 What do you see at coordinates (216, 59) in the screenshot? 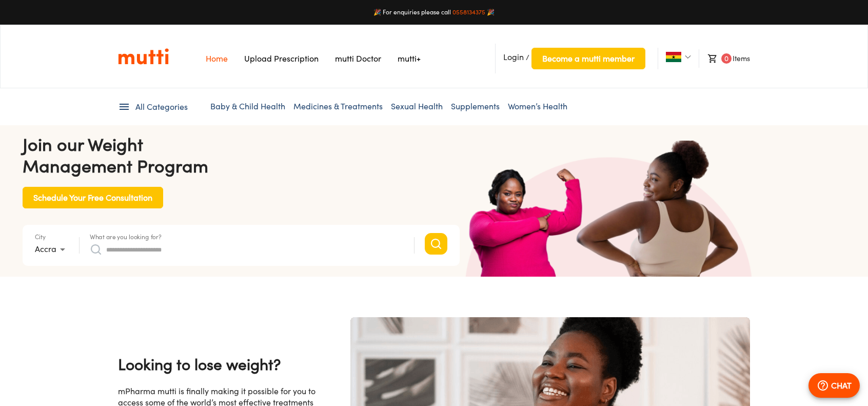
I see `a: Navigates to Home Page` at bounding box center [216, 59].